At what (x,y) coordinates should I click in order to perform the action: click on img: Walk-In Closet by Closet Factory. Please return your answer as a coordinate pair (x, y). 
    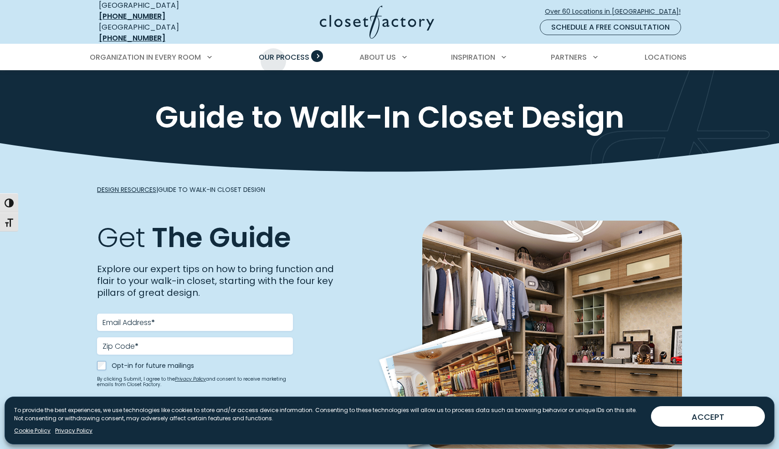
    Looking at the image, I should click on (552, 335).